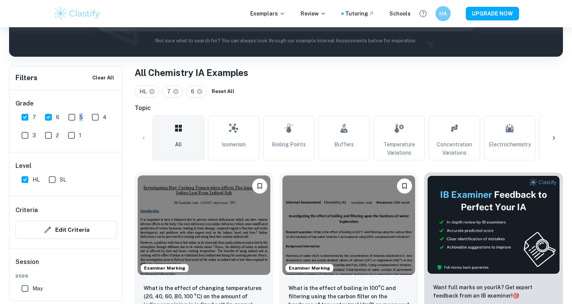  What do you see at coordinates (63, 180) in the screenshot?
I see `span: SL` at bounding box center [63, 180].